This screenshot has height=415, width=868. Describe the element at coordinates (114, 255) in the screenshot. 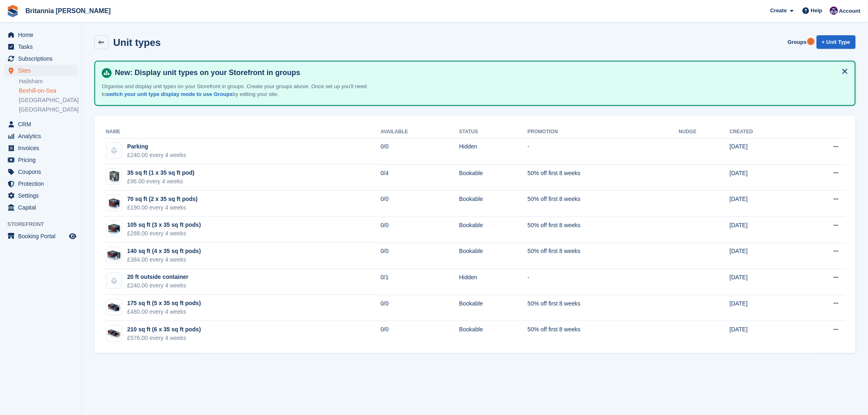

I see `img: 07_Bamb_Britbeck_Household_150ft_Still.jpg` at that location.